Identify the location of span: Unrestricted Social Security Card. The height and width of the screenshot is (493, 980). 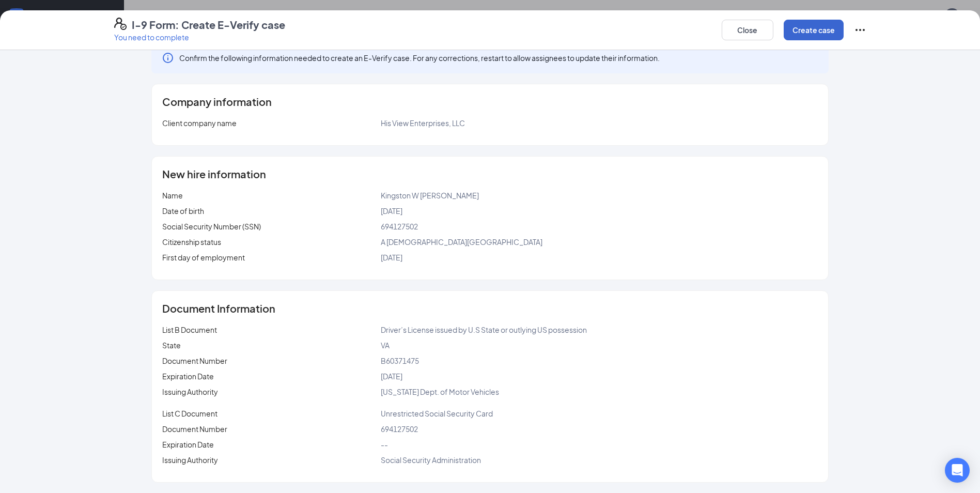
(436, 414).